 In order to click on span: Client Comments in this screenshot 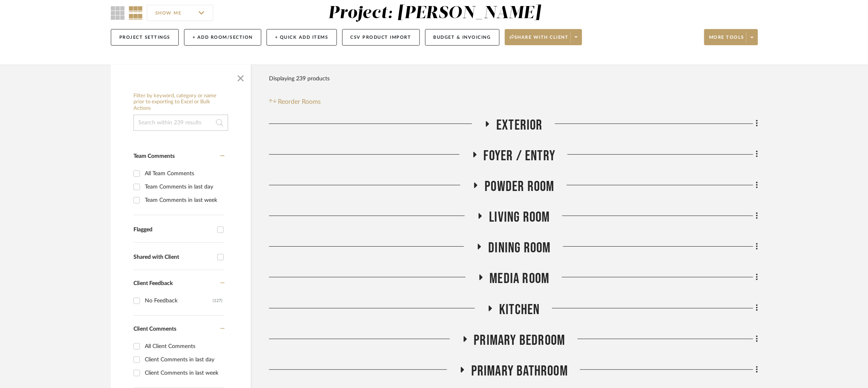, I will do `click(155, 329)`.